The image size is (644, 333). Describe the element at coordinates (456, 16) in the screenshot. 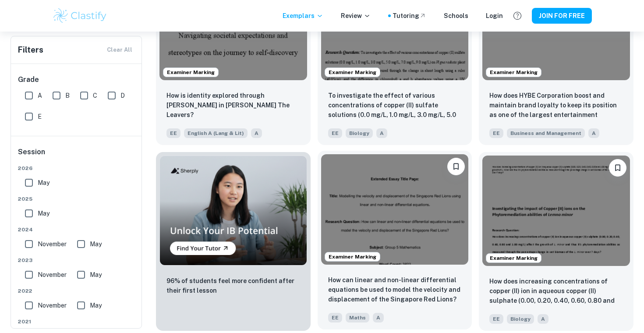

I see `a: Schools` at that location.